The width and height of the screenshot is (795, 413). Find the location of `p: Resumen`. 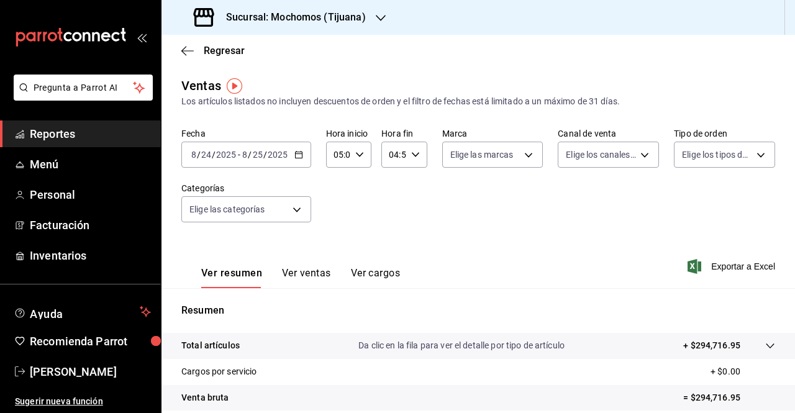

p: Resumen is located at coordinates (478, 311).